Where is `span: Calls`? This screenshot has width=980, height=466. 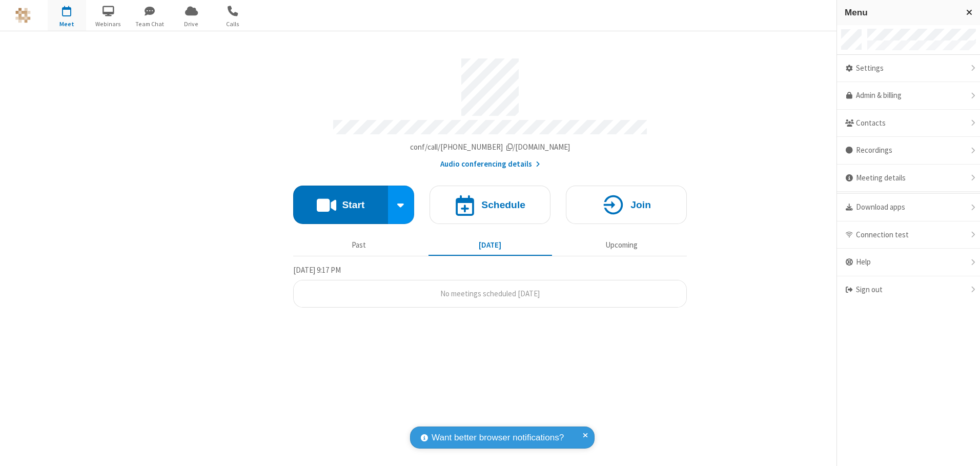 span: Calls is located at coordinates (233, 24).